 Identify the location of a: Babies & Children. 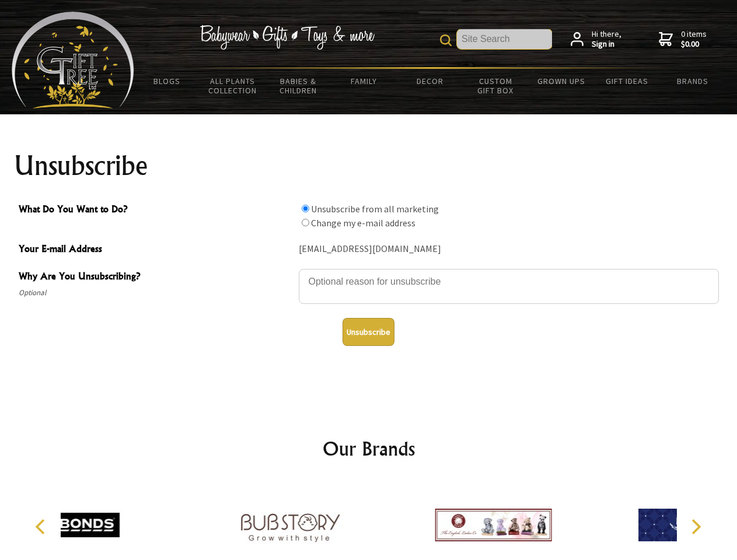
(298, 86).